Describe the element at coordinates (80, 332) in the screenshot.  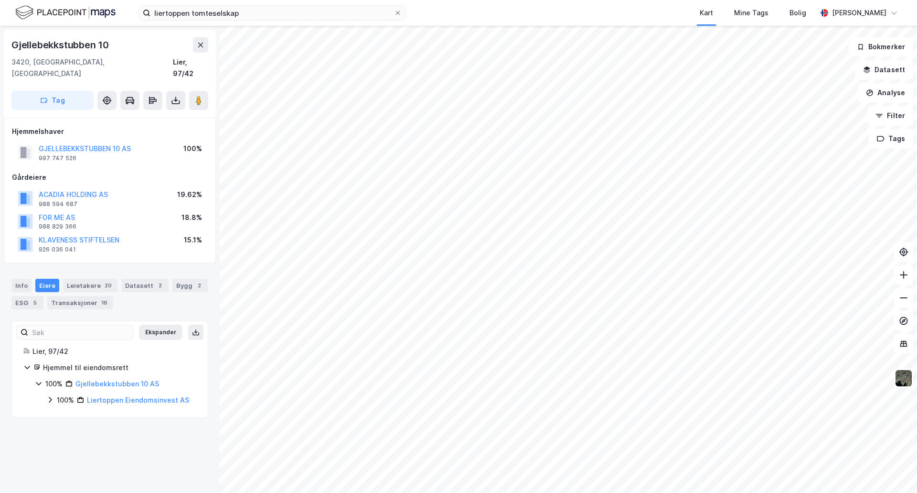
I see `input: Søk` at that location.